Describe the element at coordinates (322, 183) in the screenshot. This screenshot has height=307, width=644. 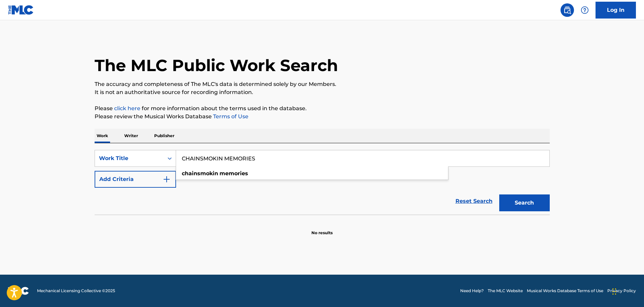
I see `form: Search Form` at that location.